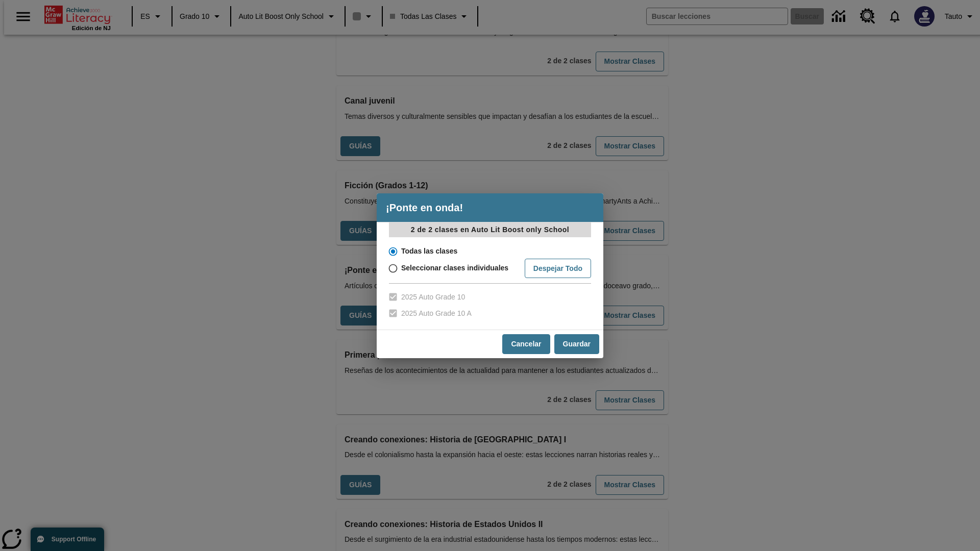  What do you see at coordinates (577, 344) in the screenshot?
I see `button: Guardar` at bounding box center [577, 344].